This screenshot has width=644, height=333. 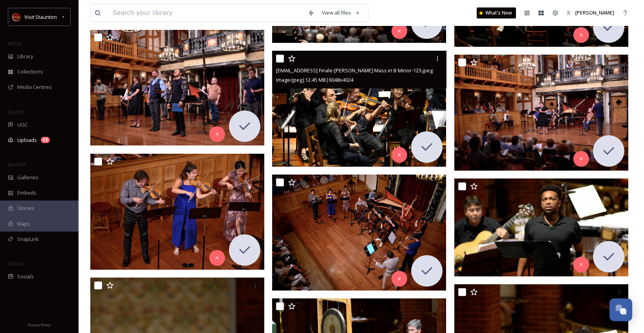 I want to click on span: Library, so click(x=25, y=56).